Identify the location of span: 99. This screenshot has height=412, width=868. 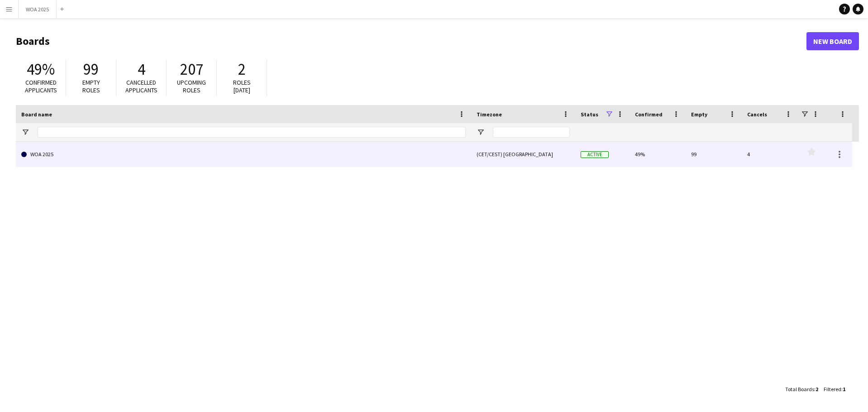
(91, 69).